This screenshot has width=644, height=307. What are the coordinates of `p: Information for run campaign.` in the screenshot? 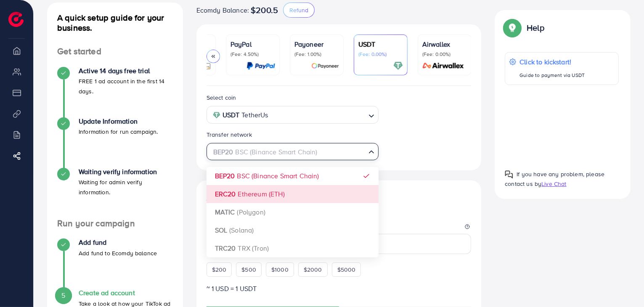 It's located at (118, 132).